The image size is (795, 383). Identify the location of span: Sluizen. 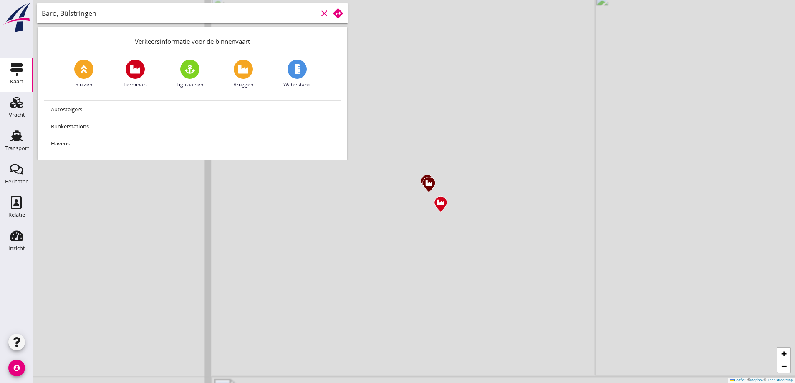
(84, 85).